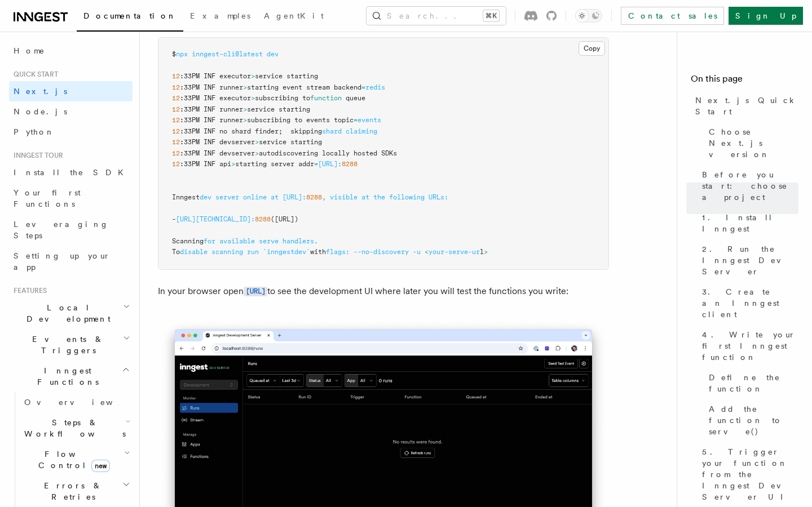 Image resolution: width=812 pixels, height=507 pixels. What do you see at coordinates (753, 420) in the screenshot?
I see `span: Add the function to serve()` at bounding box center [753, 420].